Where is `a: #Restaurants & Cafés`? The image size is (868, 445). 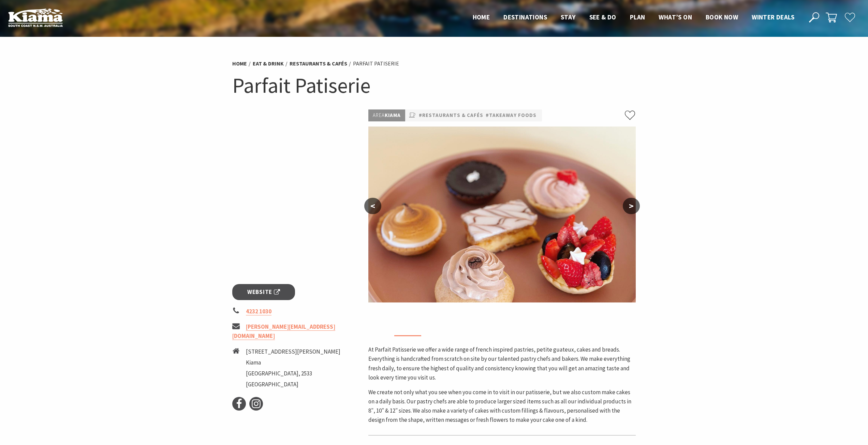
a: #Restaurants & Cafés is located at coordinates (451, 116).